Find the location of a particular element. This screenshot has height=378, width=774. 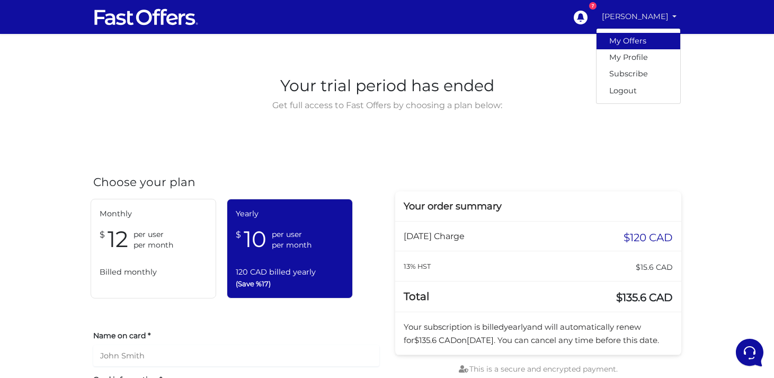

span: $120 CAD is located at coordinates (648, 237).